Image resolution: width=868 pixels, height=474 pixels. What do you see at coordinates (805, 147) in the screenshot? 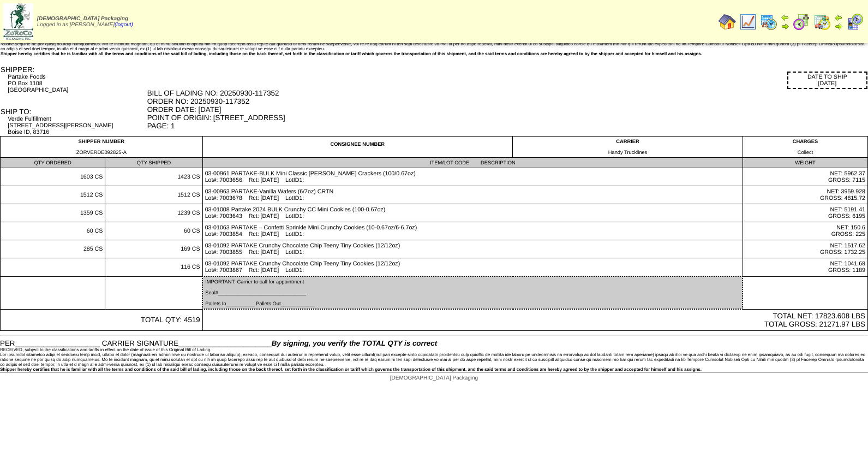
I see `td: CHARGES` at bounding box center [805, 147].